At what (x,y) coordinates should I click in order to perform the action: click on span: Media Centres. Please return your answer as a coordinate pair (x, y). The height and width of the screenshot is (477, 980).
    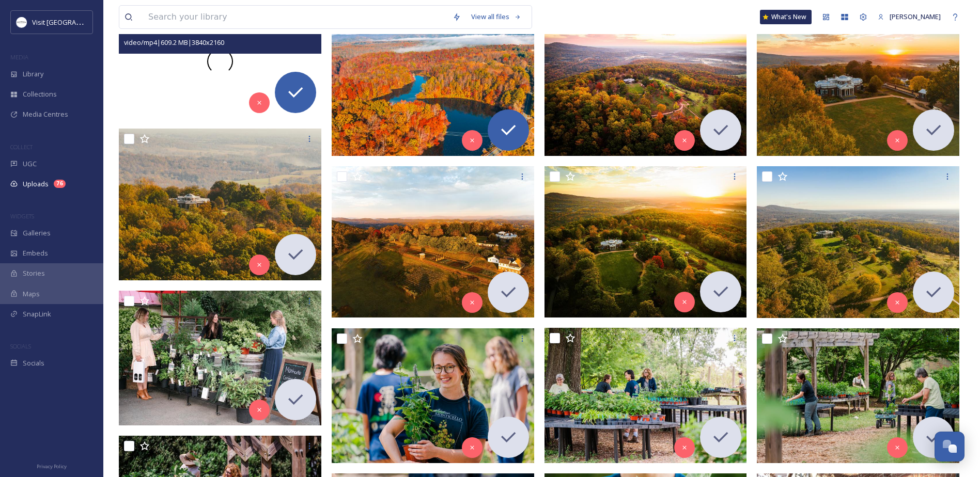
    Looking at the image, I should click on (45, 114).